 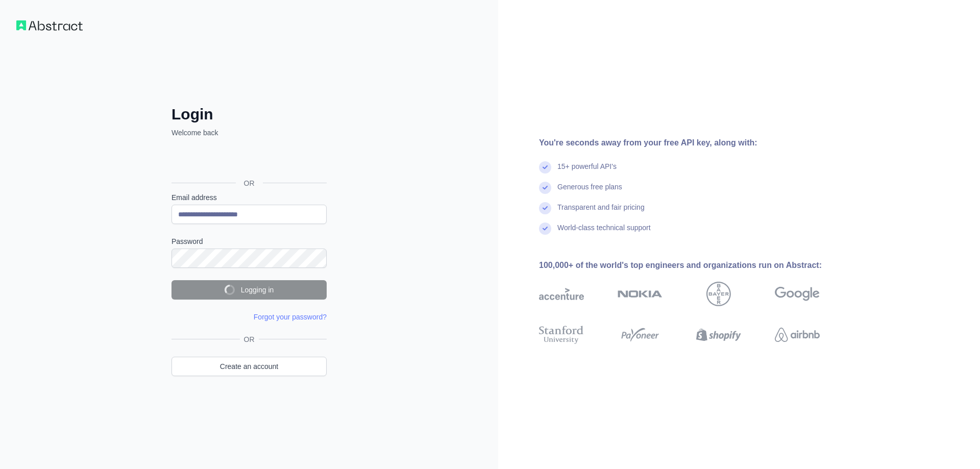 What do you see at coordinates (249, 133) in the screenshot?
I see `p: Welcome back` at bounding box center [249, 133].